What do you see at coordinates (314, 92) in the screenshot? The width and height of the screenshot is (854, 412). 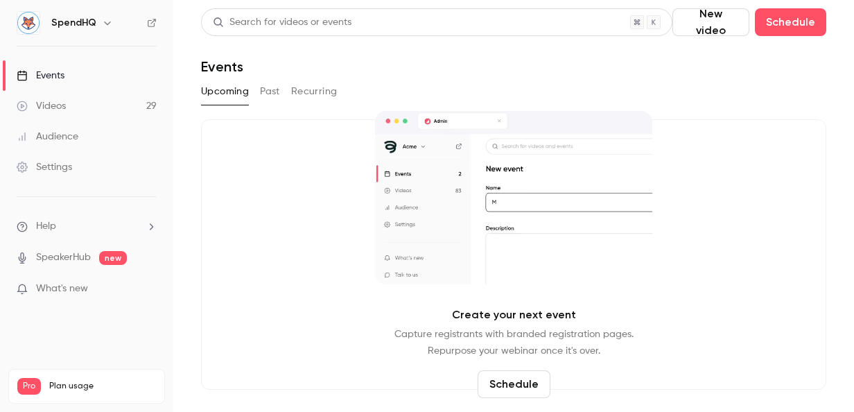 I see `button: Recurring` at bounding box center [314, 92].